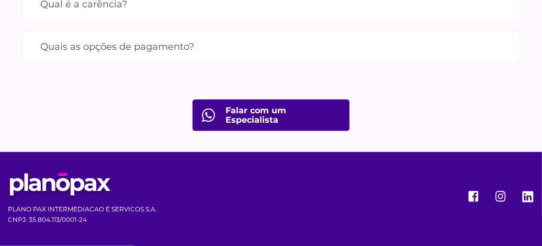 The image size is (542, 246). I want to click on label: Quais as opções de pagamento?, so click(271, 47).